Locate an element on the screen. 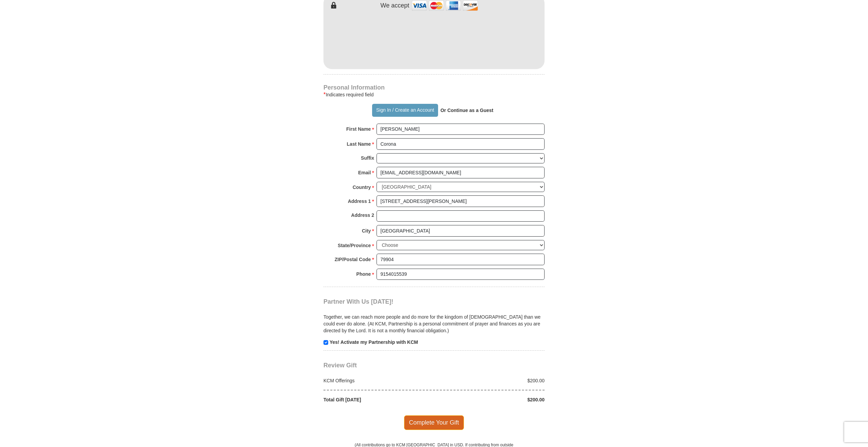 This screenshot has height=447, width=868. strong: State/Province is located at coordinates (354, 246).